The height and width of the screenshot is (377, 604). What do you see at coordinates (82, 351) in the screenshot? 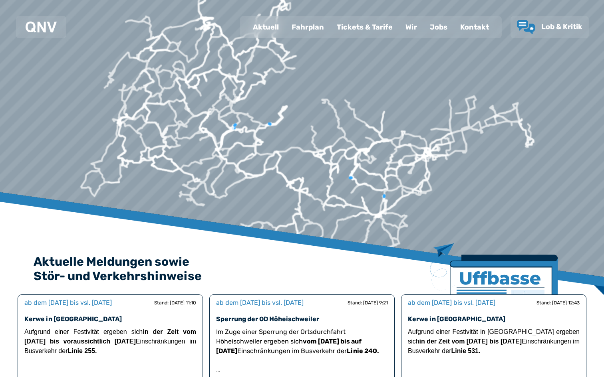
I see `strong: Linie 255.` at bounding box center [82, 351].